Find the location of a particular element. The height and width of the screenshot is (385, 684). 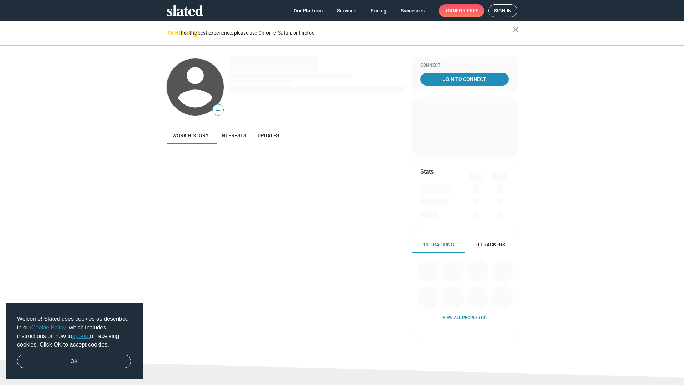

span: Pricing is located at coordinates (378, 11).